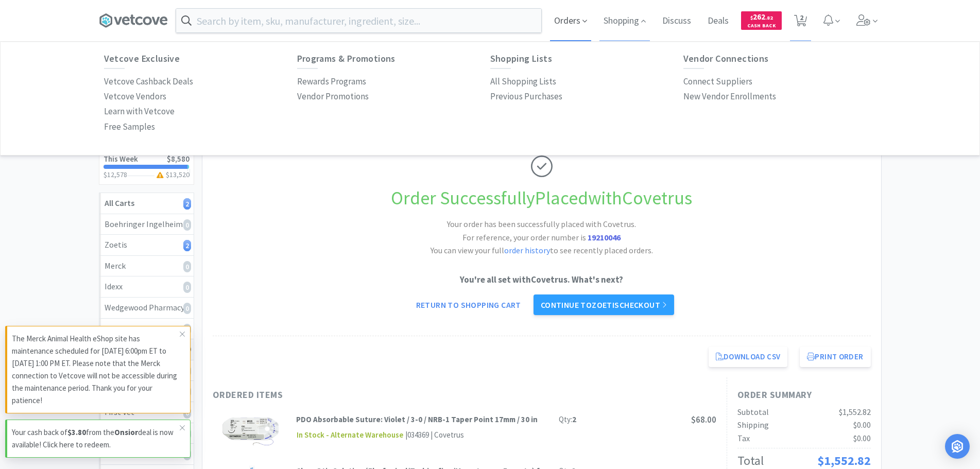 This screenshot has height=469, width=980. I want to click on a: Medline0, so click(146, 329).